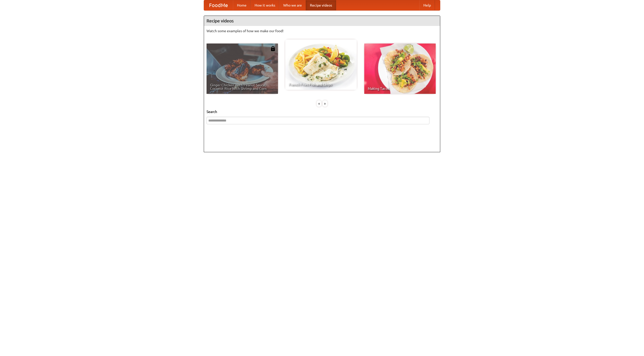 The image size is (644, 356). Describe the element at coordinates (265, 5) in the screenshot. I see `a: How it works` at that location.